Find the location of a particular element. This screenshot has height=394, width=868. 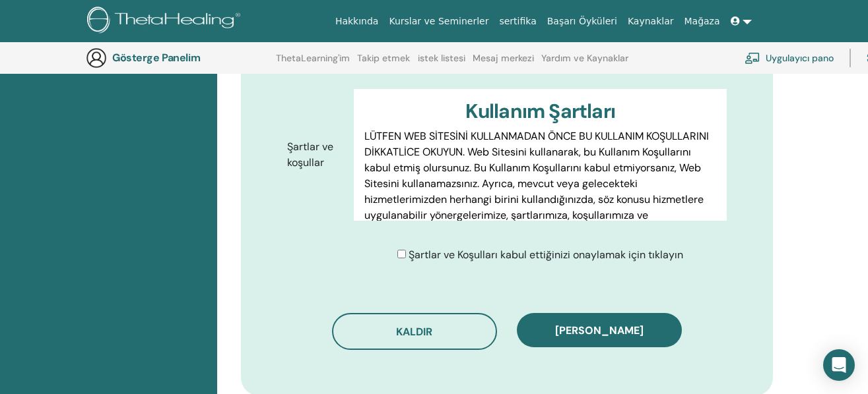

font: LÜTFEN WEB SİTESİNİ KULLANMADAN ÖNCE BU KULLANIM KOŞULLARINI DİKKATLİCE OKUYUN. Web Sitesini kull... is located at coordinates (536, 199).